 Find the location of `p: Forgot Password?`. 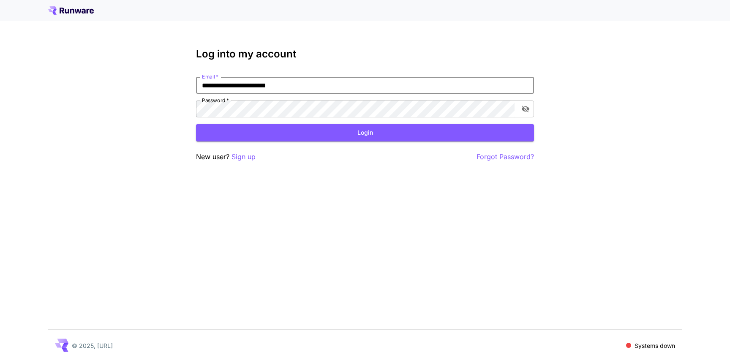

p: Forgot Password? is located at coordinates (505, 157).